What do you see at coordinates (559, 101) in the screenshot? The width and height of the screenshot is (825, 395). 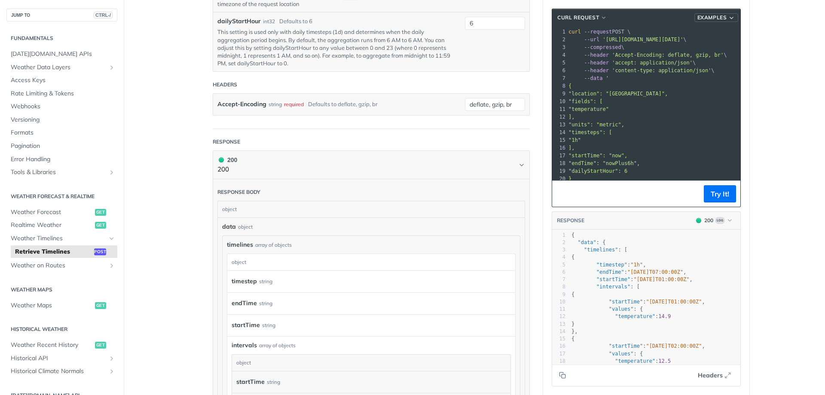 I see `div: 10` at bounding box center [559, 101].